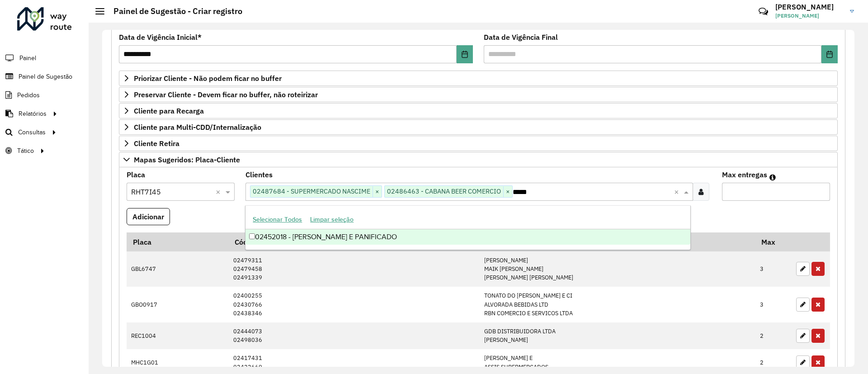 The image size is (868, 374). What do you see at coordinates (774, 335) in the screenshot?
I see `td: 2` at bounding box center [774, 335].